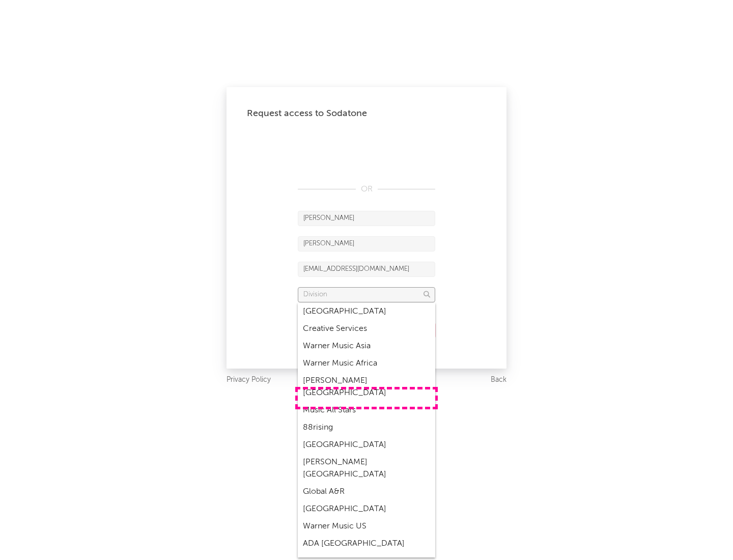 The height and width of the screenshot is (560, 733). I want to click on div: OR, so click(367, 189).